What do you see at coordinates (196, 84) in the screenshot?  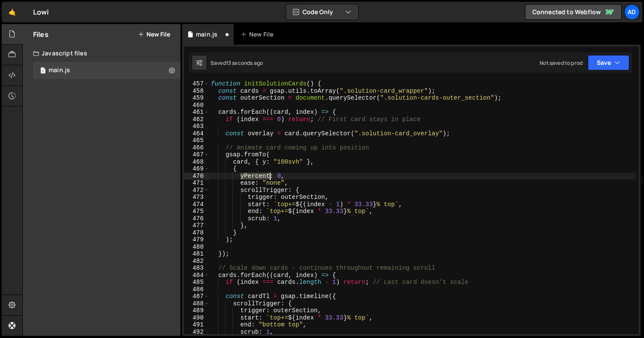 I see `div: 457` at bounding box center [196, 84].